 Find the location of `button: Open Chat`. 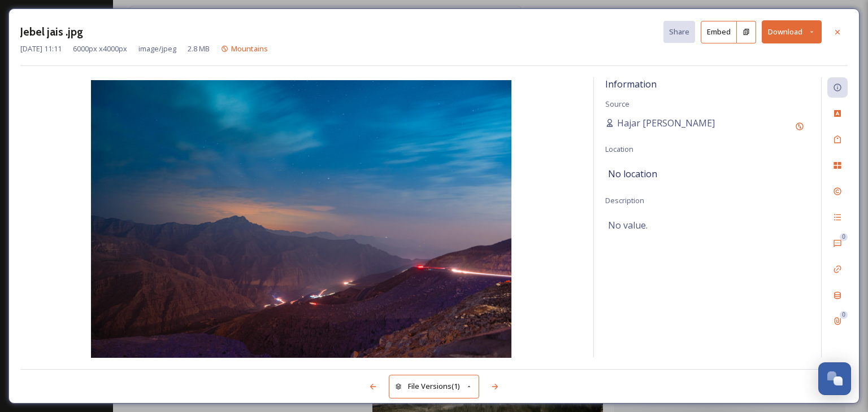

button: Open Chat is located at coordinates (834, 379).